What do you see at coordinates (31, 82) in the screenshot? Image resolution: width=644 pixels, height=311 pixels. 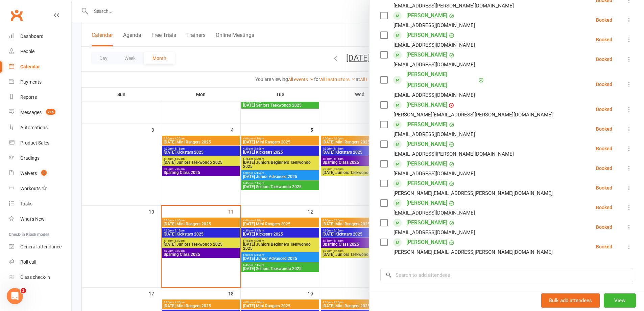 I see `div: Payments` at bounding box center [31, 82].